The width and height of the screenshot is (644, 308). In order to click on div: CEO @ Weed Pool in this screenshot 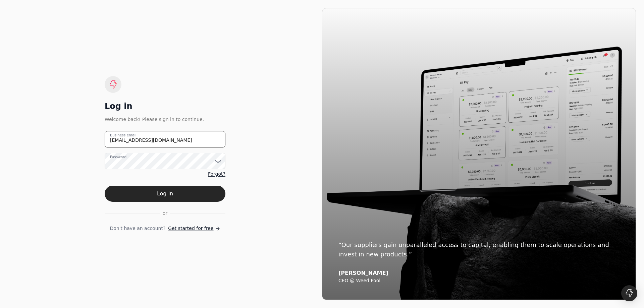, I will do `click(479, 281)`.